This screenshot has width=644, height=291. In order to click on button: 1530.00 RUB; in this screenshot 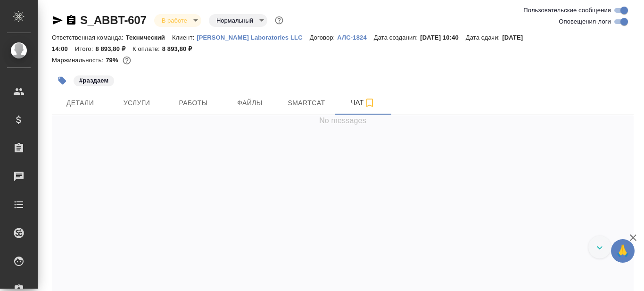, I will do `click(127, 60)`.